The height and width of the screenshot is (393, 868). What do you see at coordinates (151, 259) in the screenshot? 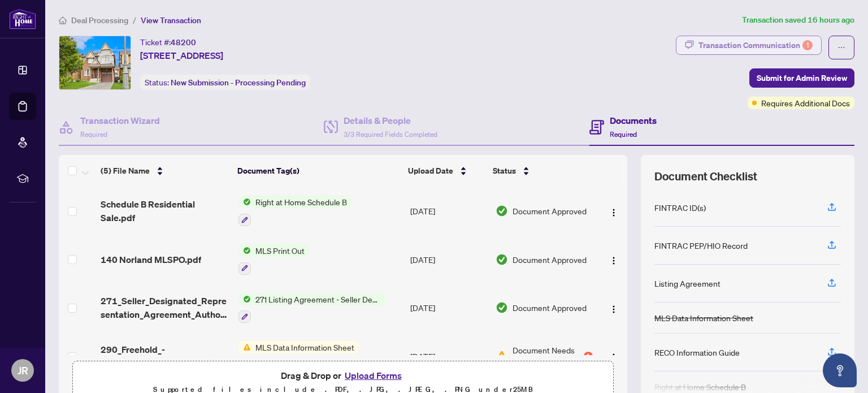
I see `span: 140 Norland MLSPO.pdf` at bounding box center [151, 259].